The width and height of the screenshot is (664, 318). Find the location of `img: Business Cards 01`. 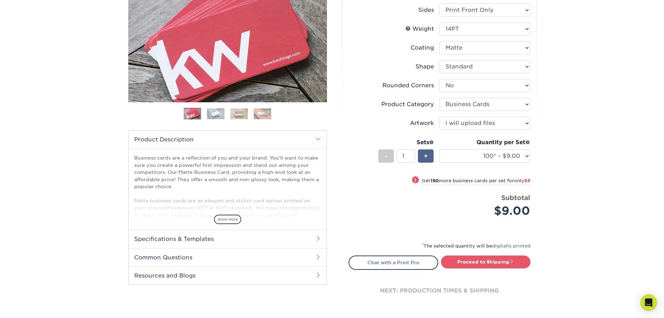

img: Business Cards 01 is located at coordinates (193, 114).